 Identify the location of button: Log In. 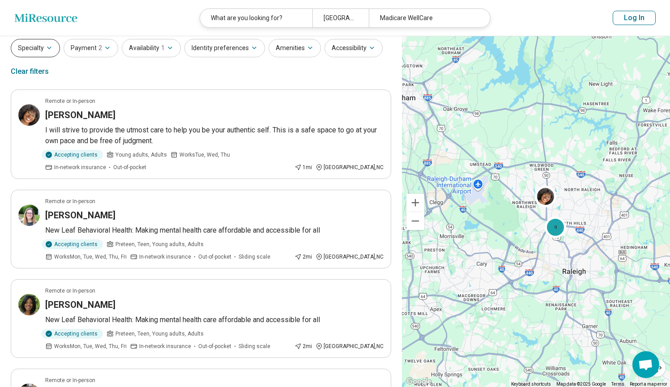
(634, 18).